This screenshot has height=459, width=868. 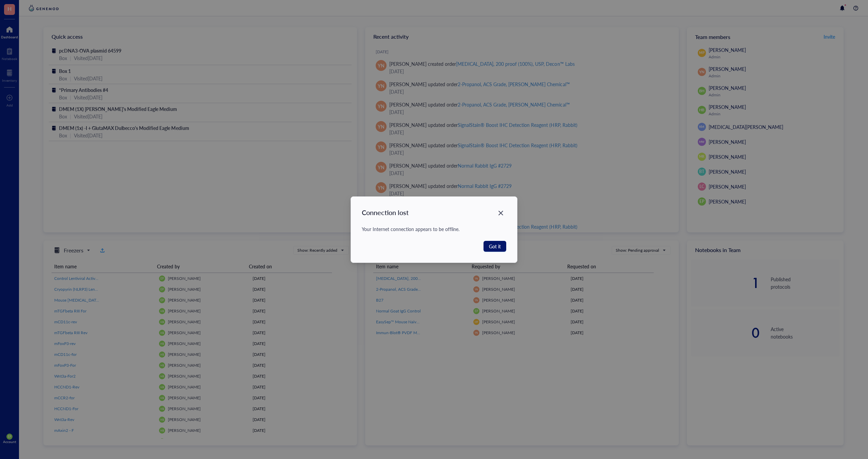 I want to click on button: Close, so click(x=501, y=213).